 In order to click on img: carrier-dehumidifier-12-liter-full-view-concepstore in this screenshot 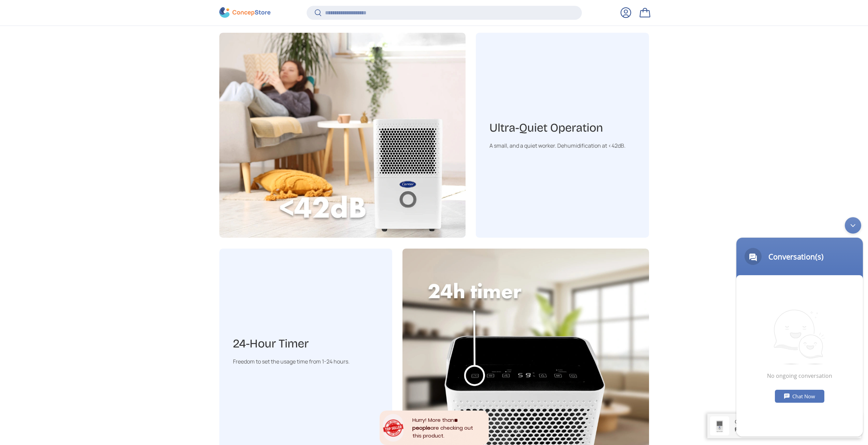, I will do `click(720, 426)`.